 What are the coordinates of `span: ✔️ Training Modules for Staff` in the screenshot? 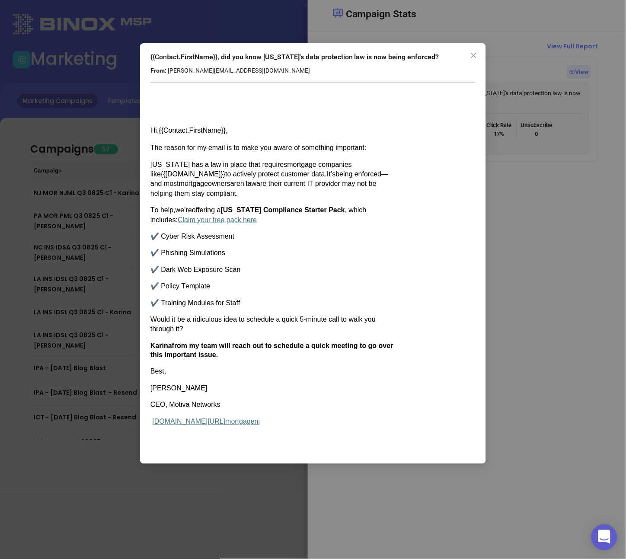 It's located at (195, 303).